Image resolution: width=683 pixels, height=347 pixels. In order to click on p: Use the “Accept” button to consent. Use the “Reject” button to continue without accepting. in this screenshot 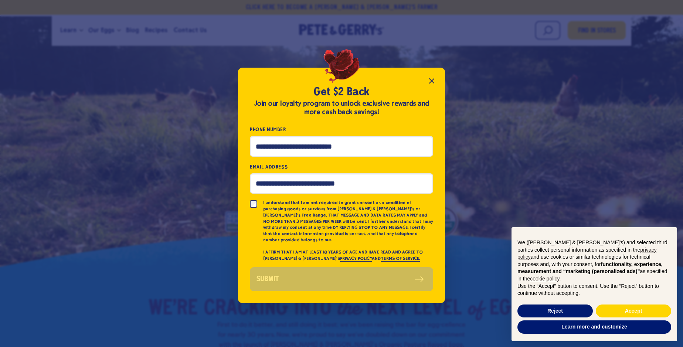, I will do `click(594, 290)`.